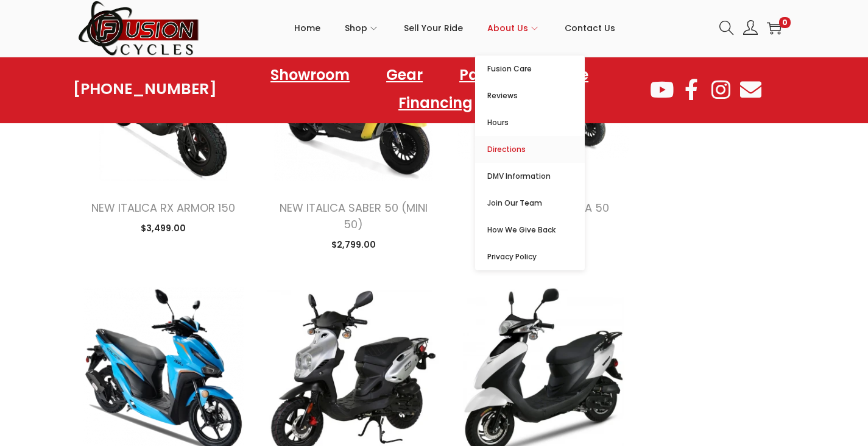 The width and height of the screenshot is (868, 446). I want to click on span: Home, so click(307, 28).